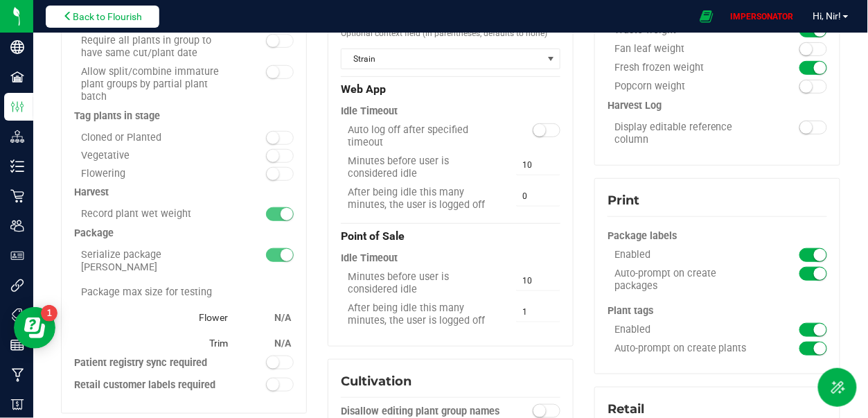  I want to click on input: 0, so click(538, 196).